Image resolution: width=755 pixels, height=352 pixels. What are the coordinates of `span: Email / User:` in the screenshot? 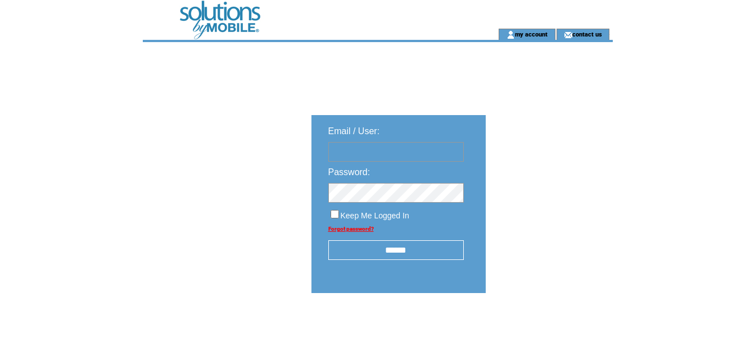 It's located at (354, 131).